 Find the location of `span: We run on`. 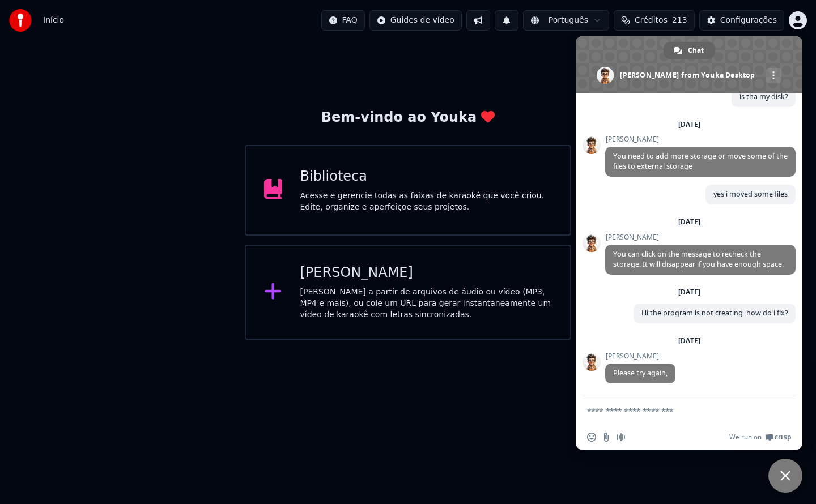

span: We run on is located at coordinates (745, 437).